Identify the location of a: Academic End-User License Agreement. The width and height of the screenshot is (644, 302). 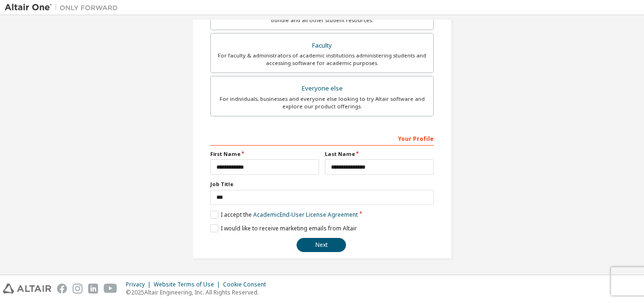
(305, 214).